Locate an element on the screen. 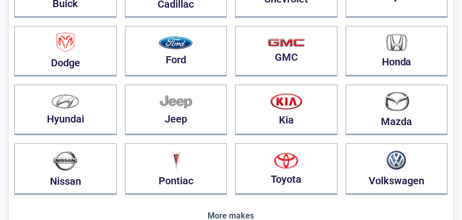  button: Mazda is located at coordinates (397, 110).